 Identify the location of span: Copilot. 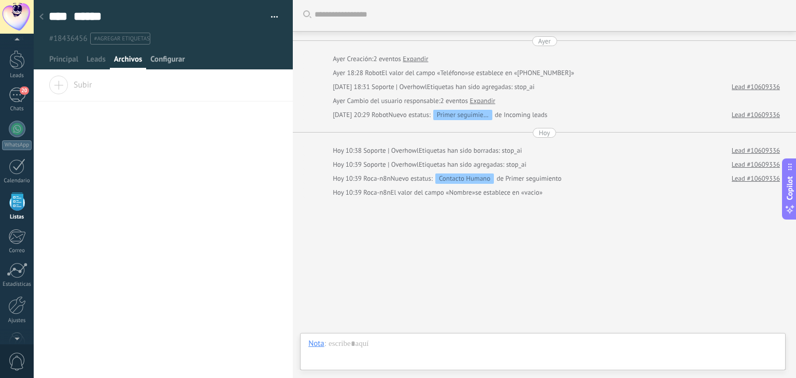
(789, 189).